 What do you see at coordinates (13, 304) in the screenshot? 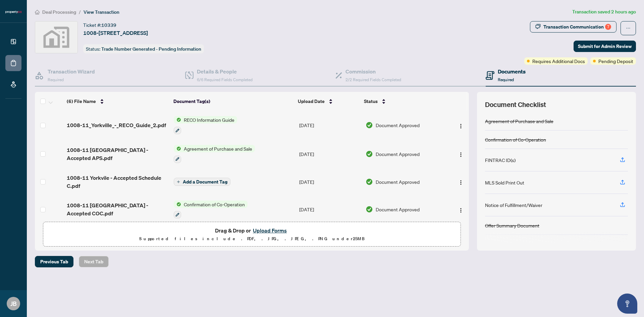
I see `span: JB` at bounding box center [13, 304].